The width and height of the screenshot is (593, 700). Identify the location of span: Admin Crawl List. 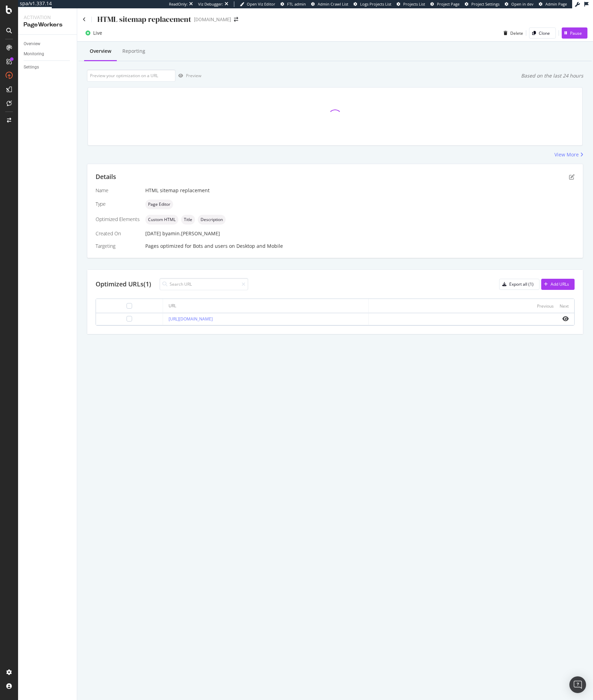
(334, 3).